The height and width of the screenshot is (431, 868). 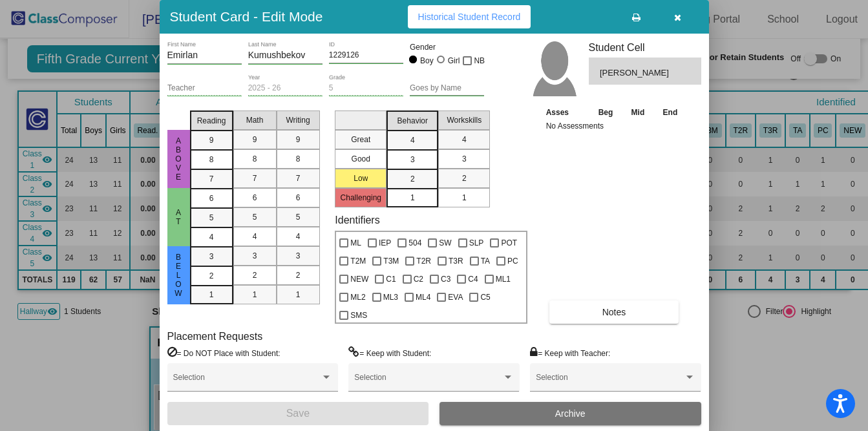 What do you see at coordinates (390, 297) in the screenshot?
I see `span: ML3` at bounding box center [390, 297].